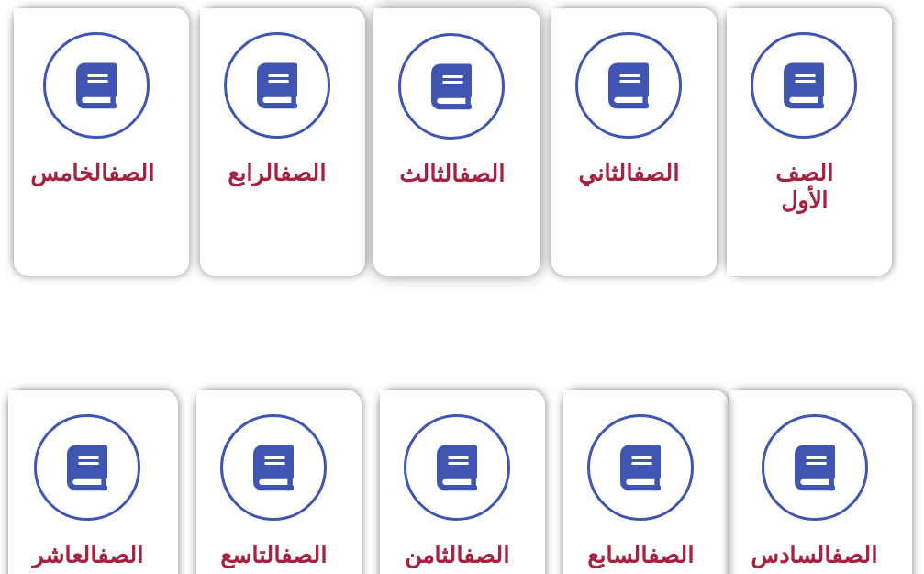 The height and width of the screenshot is (574, 924). Describe the element at coordinates (274, 555) in the screenshot. I see `span: التاسع` at that location.